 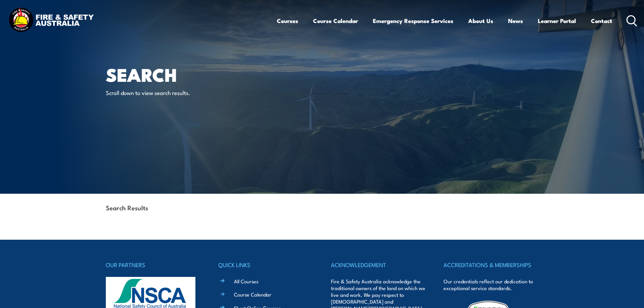 I want to click on h4: ACKNOWLEDGEMENT, so click(x=378, y=265).